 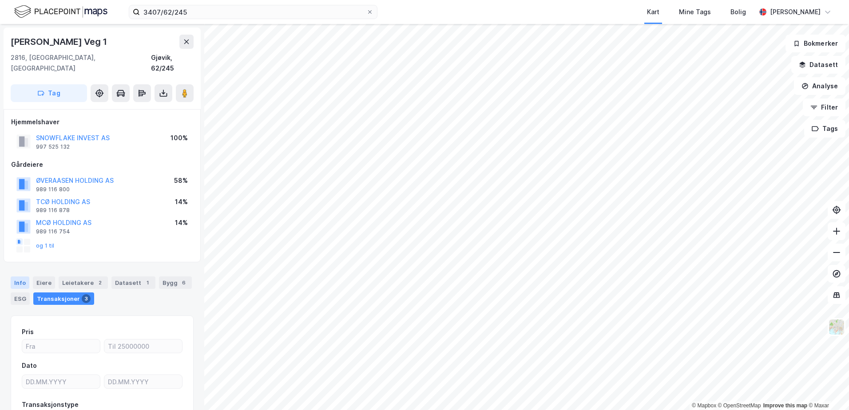 I want to click on div: Gjøvik, 62/245, so click(x=172, y=63).